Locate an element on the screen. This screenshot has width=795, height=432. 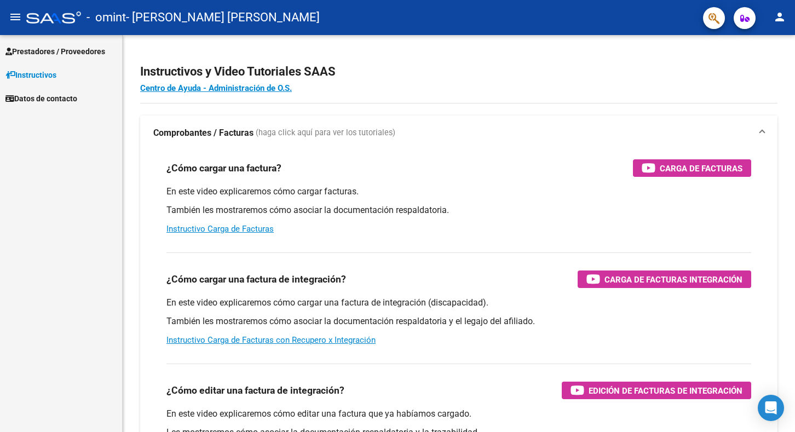
strong: Comprobantes / Facturas is located at coordinates (203, 133).